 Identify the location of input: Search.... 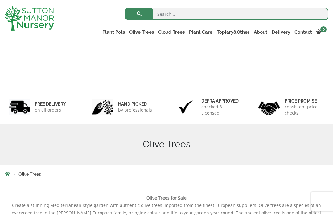
(227, 14).